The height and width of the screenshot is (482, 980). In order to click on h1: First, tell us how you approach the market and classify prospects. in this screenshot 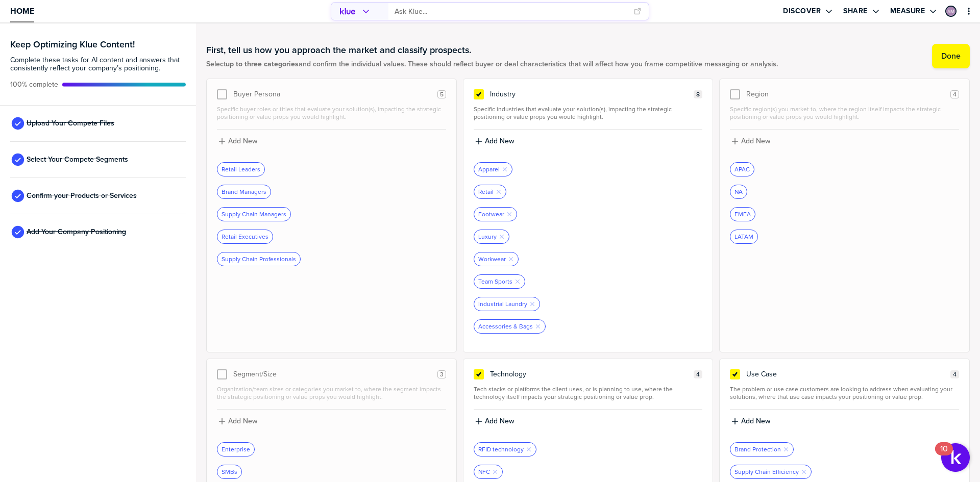, I will do `click(492, 50)`.